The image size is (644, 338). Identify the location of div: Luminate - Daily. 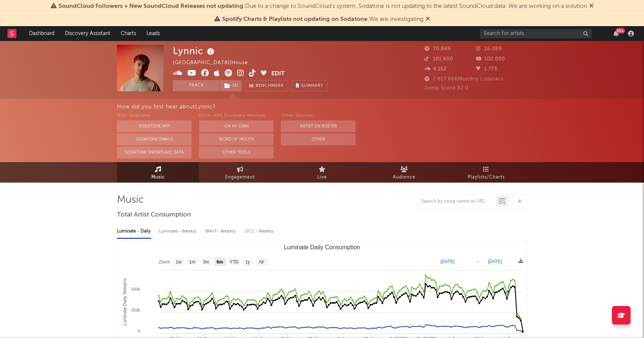
(134, 231).